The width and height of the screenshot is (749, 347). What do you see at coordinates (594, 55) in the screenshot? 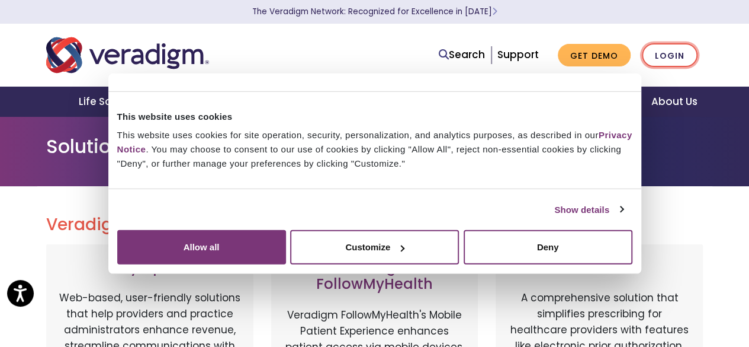
I see `a: Get Demo` at bounding box center [594, 55].